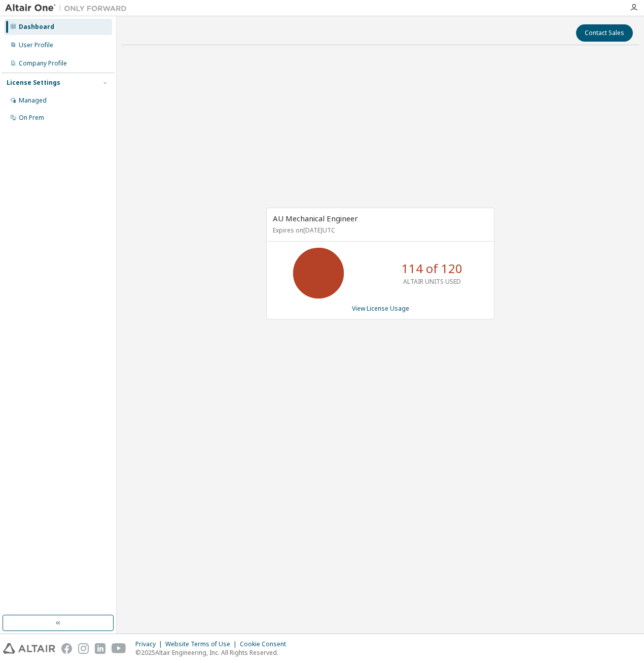 The width and height of the screenshot is (644, 663). I want to click on span: AU Mechanical Engineer, so click(315, 218).